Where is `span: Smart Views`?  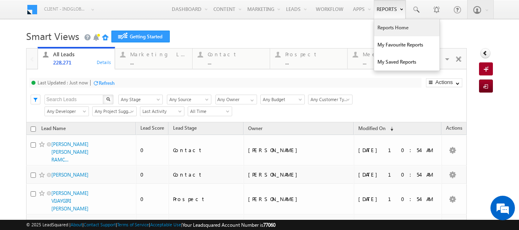 span: Smart Views is located at coordinates (53, 36).